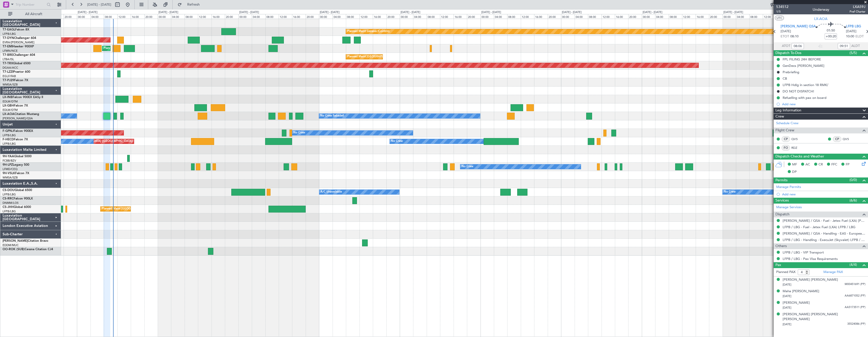  I want to click on span: AA6871052 (PP), so click(855, 296).